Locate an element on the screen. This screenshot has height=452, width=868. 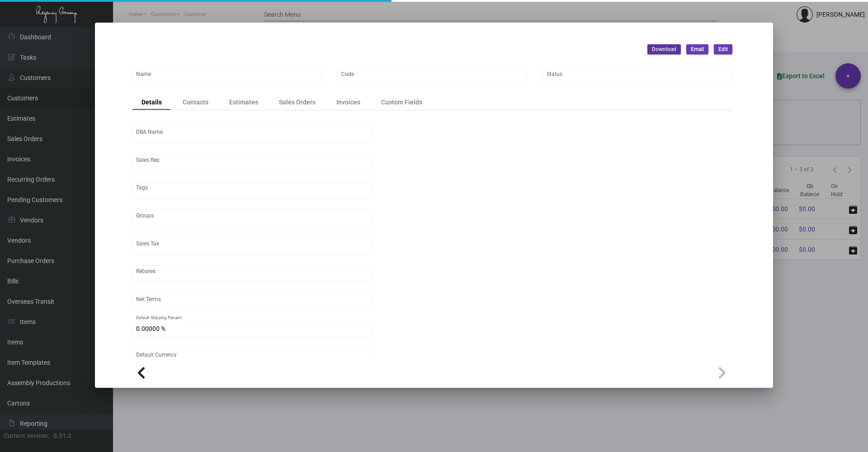
div: Sales Orders is located at coordinates (297, 102).